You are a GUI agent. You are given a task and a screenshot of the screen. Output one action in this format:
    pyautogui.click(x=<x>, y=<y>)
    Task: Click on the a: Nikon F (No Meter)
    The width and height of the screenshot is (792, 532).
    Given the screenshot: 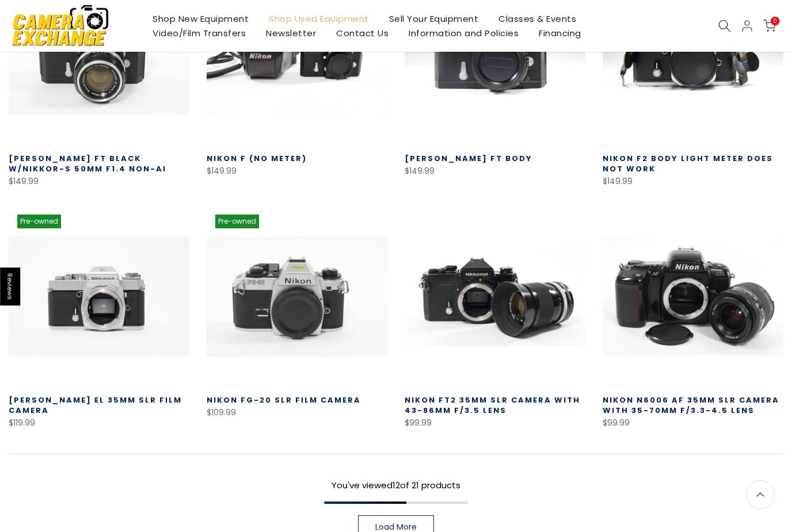 What is the action you would take?
    pyautogui.click(x=256, y=158)
    